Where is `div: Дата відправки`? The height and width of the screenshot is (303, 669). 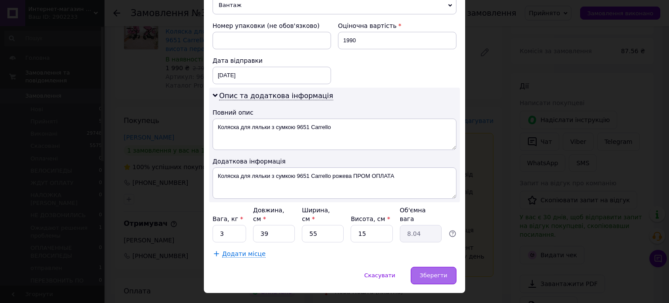 div: Дата відправки is located at coordinates (272, 61).